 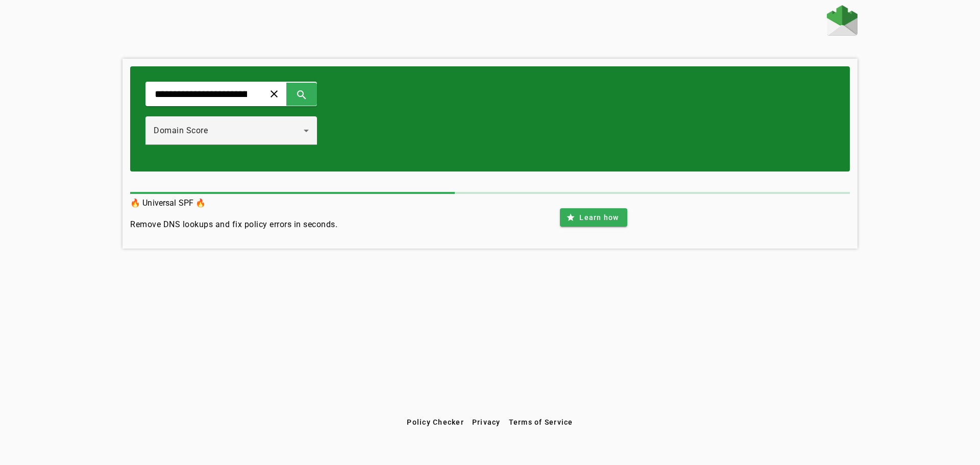 I want to click on h3: 🔥 Universal SPF 🔥, so click(x=234, y=203).